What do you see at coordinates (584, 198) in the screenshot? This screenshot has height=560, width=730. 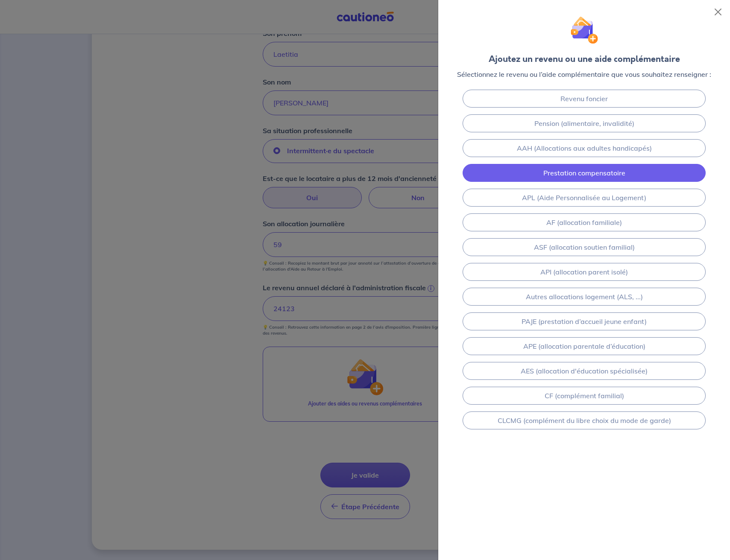 I see `a: APL (Aide Personnalisée au Logement)` at bounding box center [584, 198].